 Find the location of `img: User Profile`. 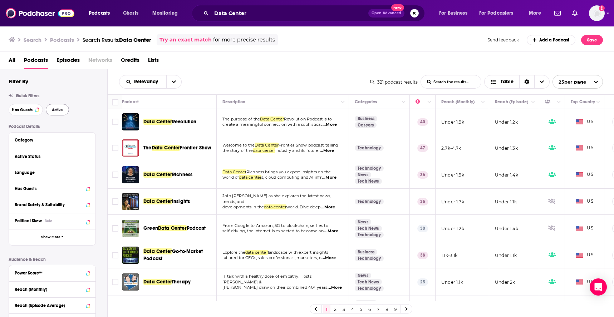

img: User Profile is located at coordinates (597, 13).